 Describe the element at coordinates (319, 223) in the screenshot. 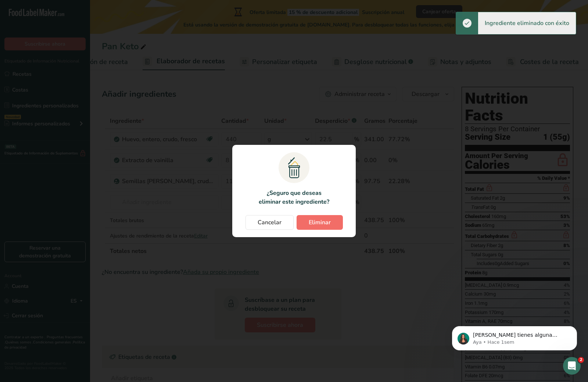

I see `span: Eliminar` at that location.